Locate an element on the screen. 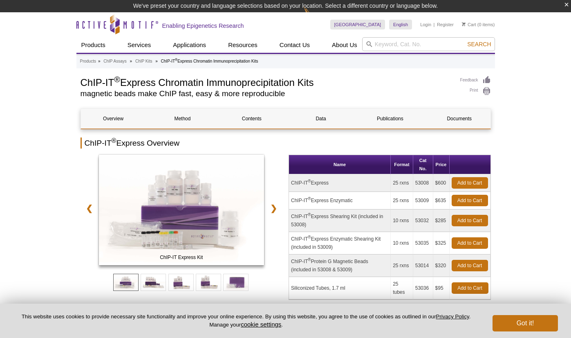 The height and width of the screenshot is (338, 571). td: $95 is located at coordinates (442, 288).